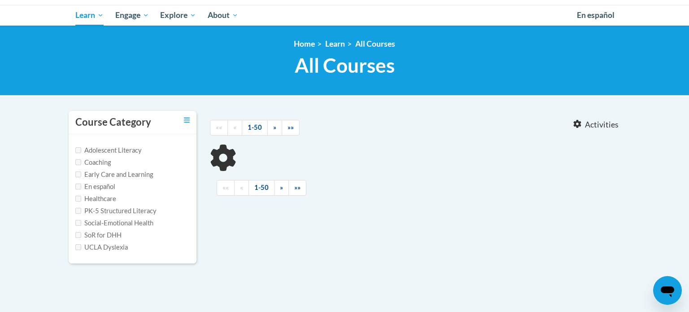  What do you see at coordinates (596, 15) in the screenshot?
I see `span: En español` at bounding box center [596, 15].